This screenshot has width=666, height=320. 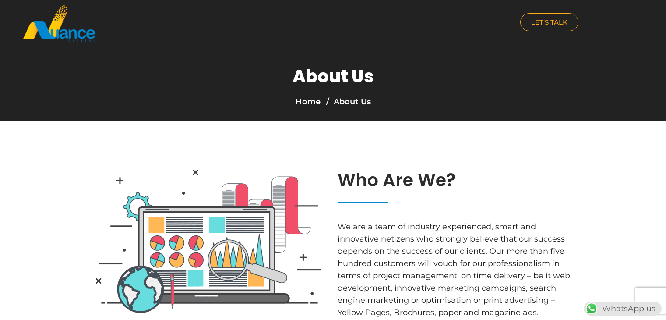 What do you see at coordinates (549, 22) in the screenshot?
I see `span: LET'S TALK` at bounding box center [549, 22].